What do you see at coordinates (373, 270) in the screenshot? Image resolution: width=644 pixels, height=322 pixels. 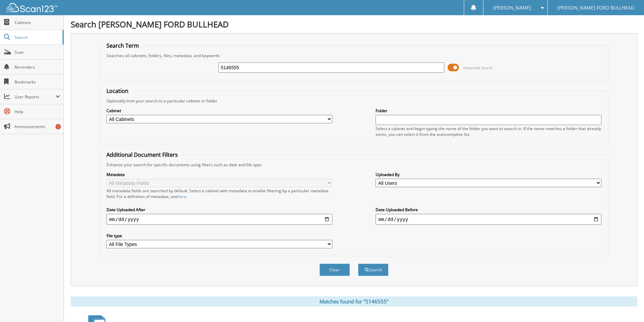 I see `button: Search` at bounding box center [373, 270].